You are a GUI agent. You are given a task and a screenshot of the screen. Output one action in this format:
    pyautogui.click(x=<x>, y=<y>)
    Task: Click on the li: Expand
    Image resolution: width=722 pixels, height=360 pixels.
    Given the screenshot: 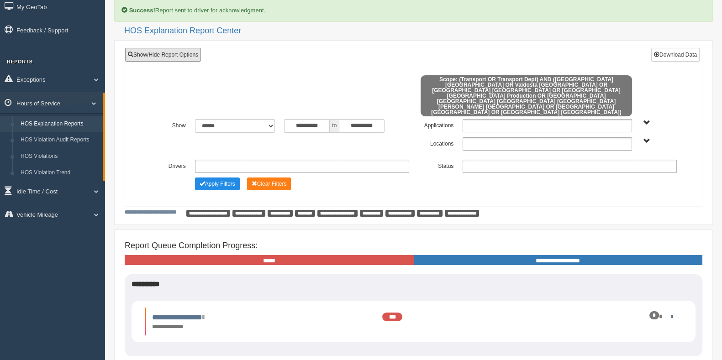 What is the action you would take?
    pyautogui.click(x=413, y=321)
    